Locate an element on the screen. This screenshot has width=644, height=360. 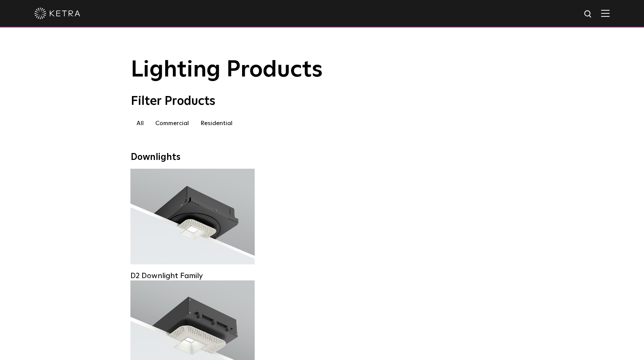
div: Downlights is located at coordinates (322, 157).